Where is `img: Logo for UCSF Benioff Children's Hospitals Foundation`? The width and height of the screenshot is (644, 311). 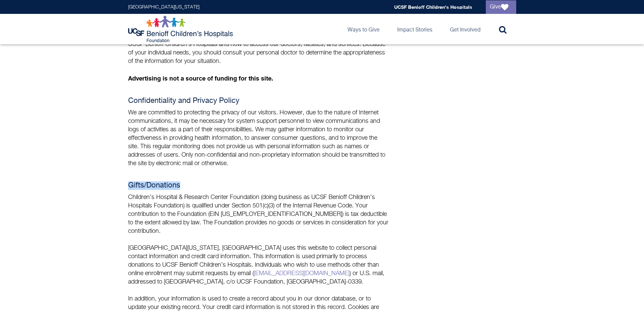
img: Logo for UCSF Benioff Children's Hospitals Foundation is located at coordinates (181, 29).